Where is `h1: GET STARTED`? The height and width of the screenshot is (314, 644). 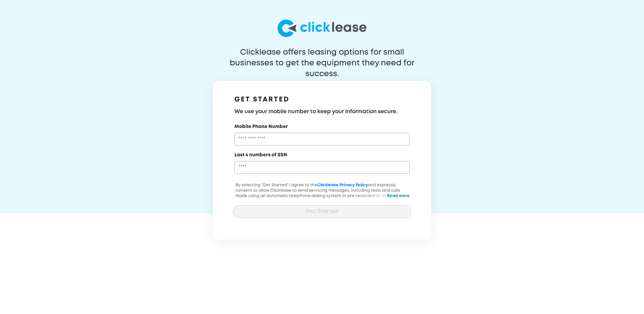 h1: GET STARTED is located at coordinates (322, 99).